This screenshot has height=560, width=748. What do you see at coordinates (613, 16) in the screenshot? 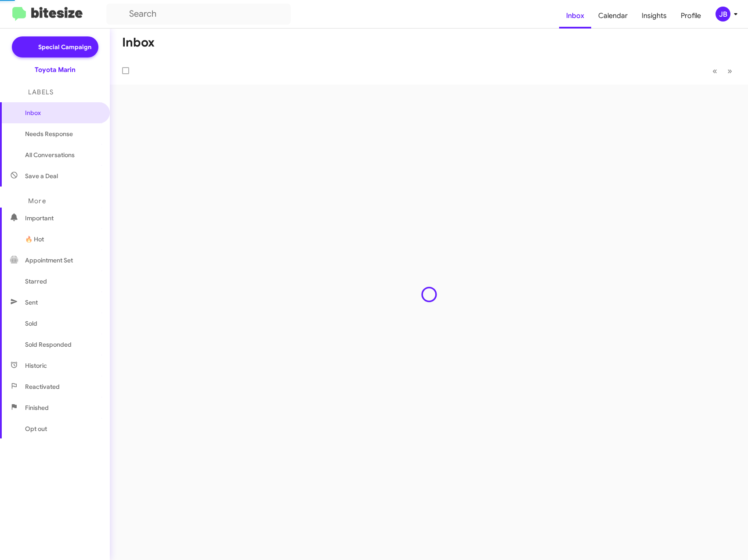
I see `a: Calendar` at bounding box center [613, 16].